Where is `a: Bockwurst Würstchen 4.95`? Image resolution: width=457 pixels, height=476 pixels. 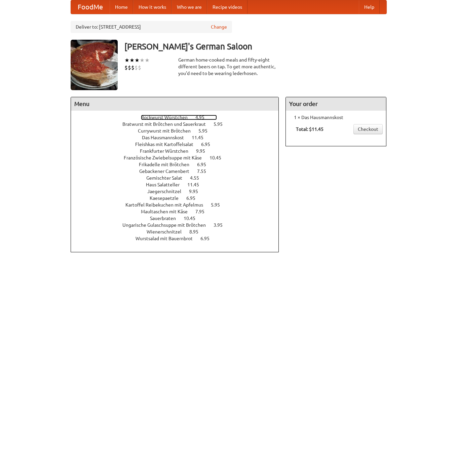 a: Bockwurst Würstchen 4.95 is located at coordinates (179, 117).